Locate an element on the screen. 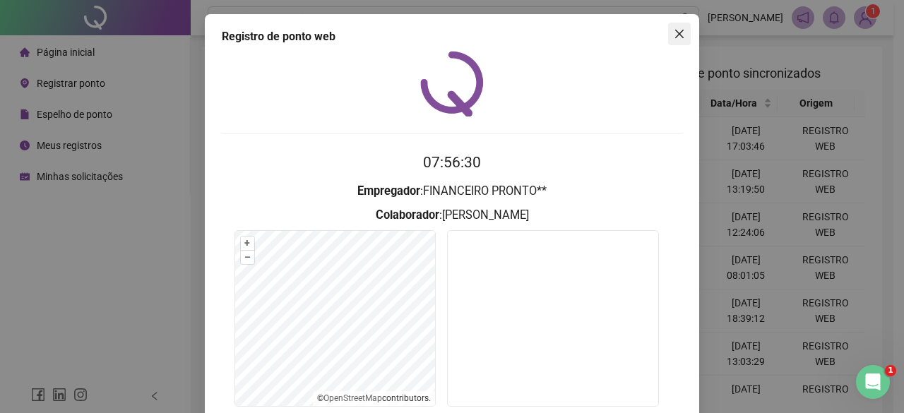  strong: Colaborador is located at coordinates (408, 215).